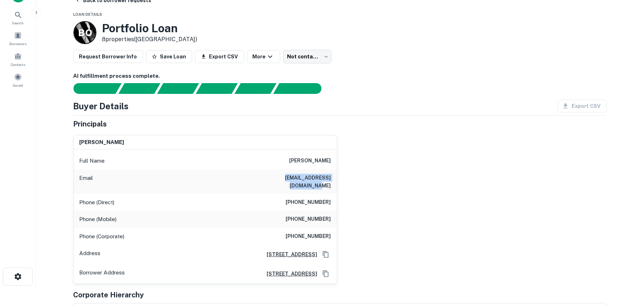  I want to click on span: Saved, so click(18, 85).